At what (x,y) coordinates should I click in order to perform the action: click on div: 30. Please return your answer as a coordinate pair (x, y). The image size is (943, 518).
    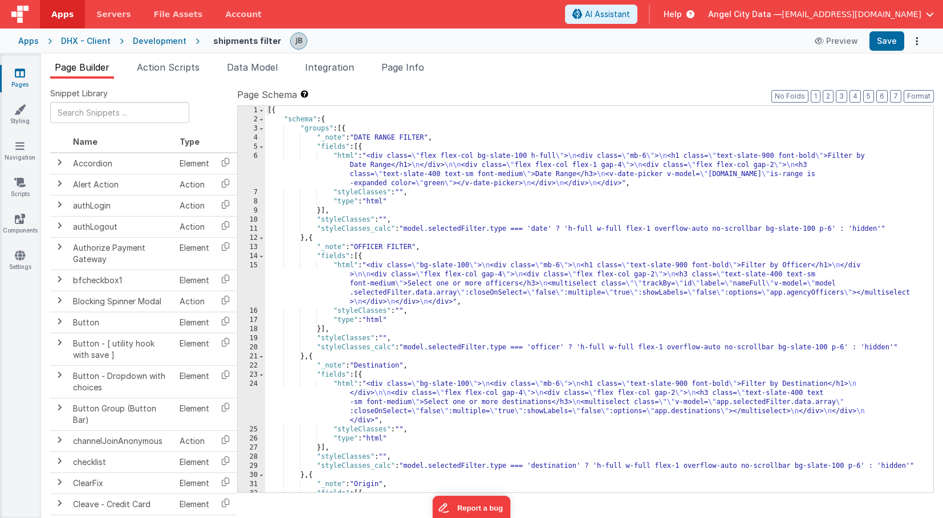
    Looking at the image, I should click on (251, 475).